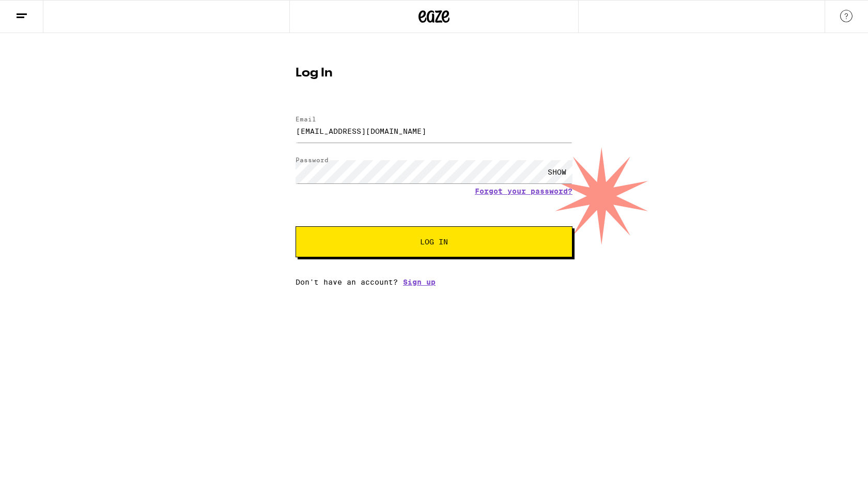 The width and height of the screenshot is (868, 497). Describe the element at coordinates (419, 282) in the screenshot. I see `a: Sign up` at that location.